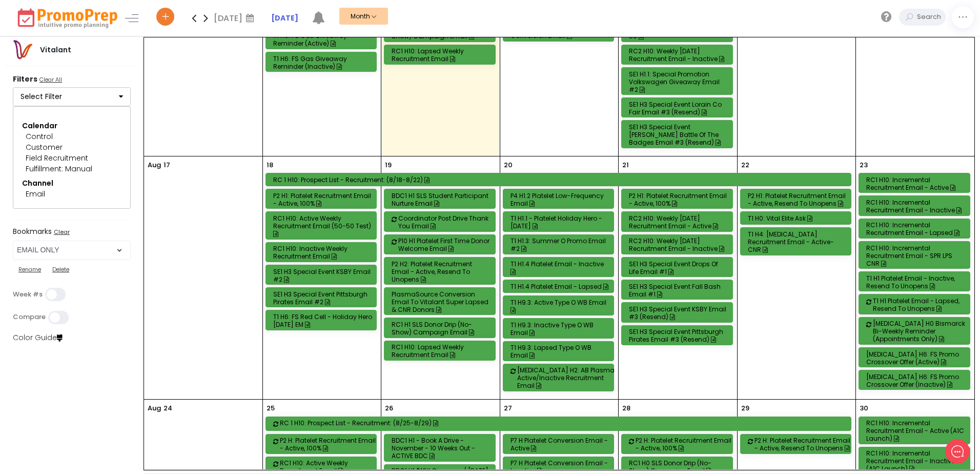 This screenshot has height=474, width=980. Describe the element at coordinates (916, 183) in the screenshot. I see `div: RC1 H10: Incremental Recruitment Email - Active` at that location.